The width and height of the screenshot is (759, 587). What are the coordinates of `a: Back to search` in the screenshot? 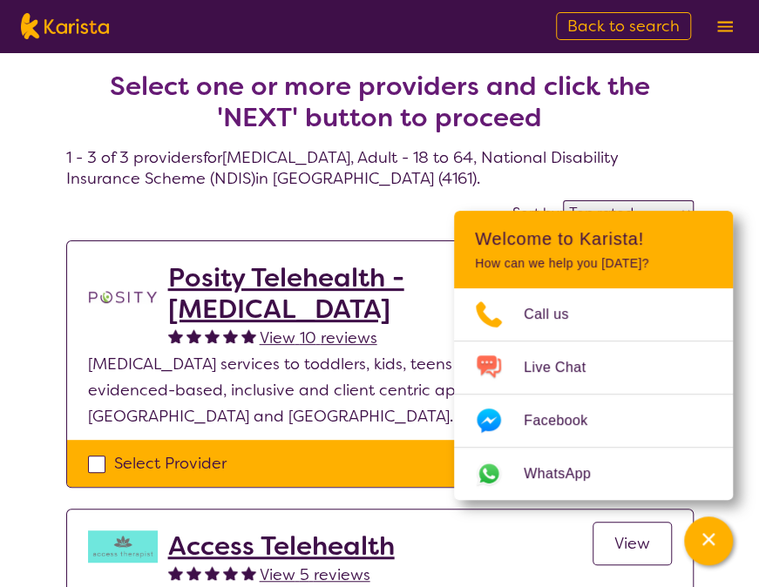 It's located at (623, 26).